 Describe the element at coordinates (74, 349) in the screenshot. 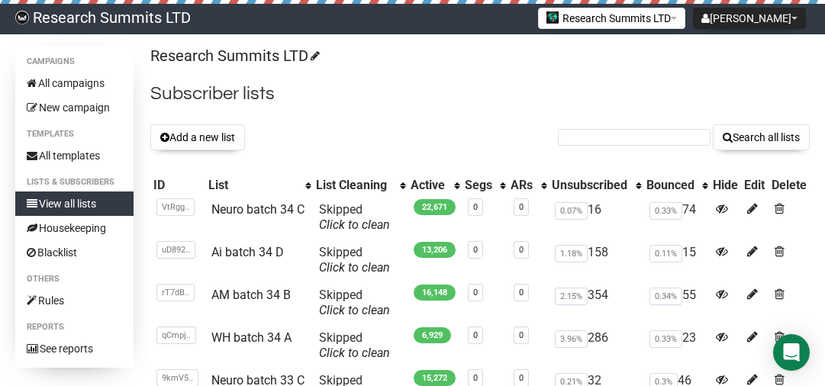

I see `a: See reports` at that location.